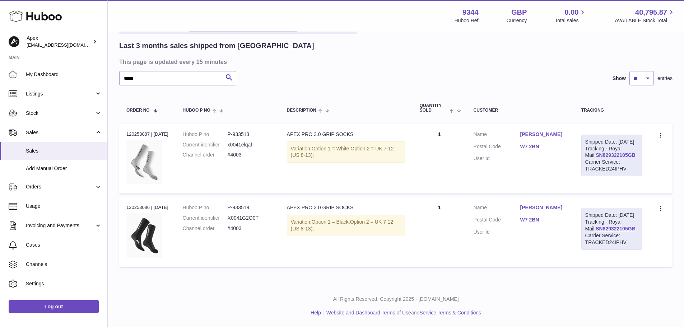  Describe the element at coordinates (138, 110) in the screenshot. I see `span: Order No` at that location.